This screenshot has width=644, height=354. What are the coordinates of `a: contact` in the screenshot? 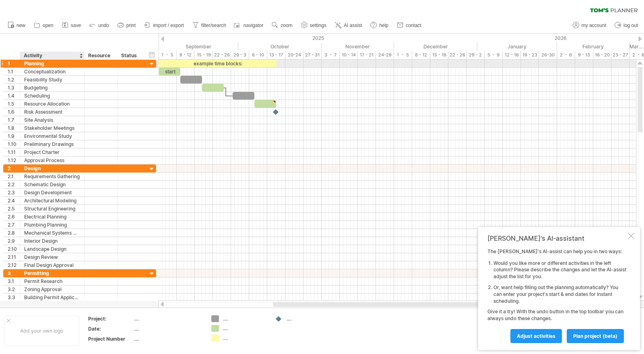 It's located at (409, 25).